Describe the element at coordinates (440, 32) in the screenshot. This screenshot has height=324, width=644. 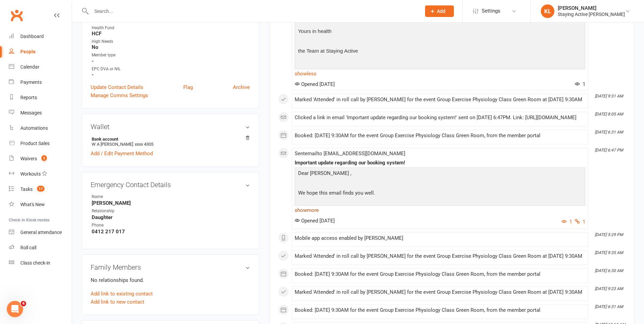
I see `p: Yours in health` at that location.